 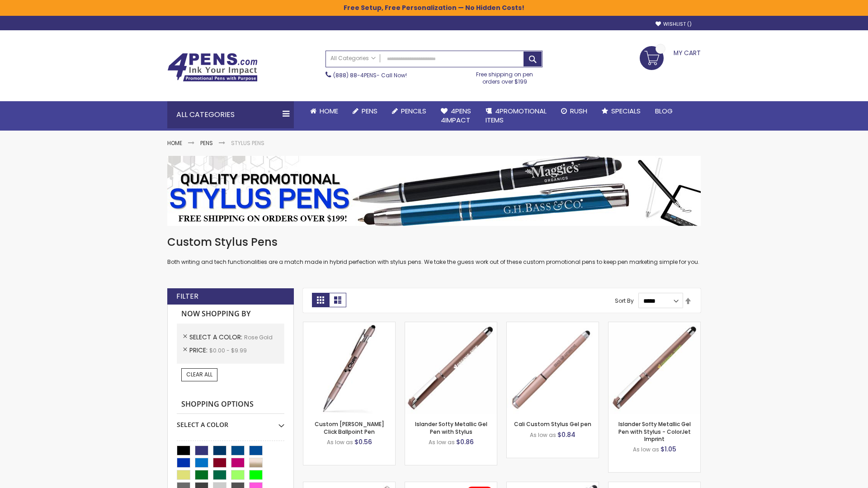 What do you see at coordinates (553, 368) in the screenshot?
I see `img: Cali Custom Stylus Gel pen-Rose Gold` at bounding box center [553, 368].